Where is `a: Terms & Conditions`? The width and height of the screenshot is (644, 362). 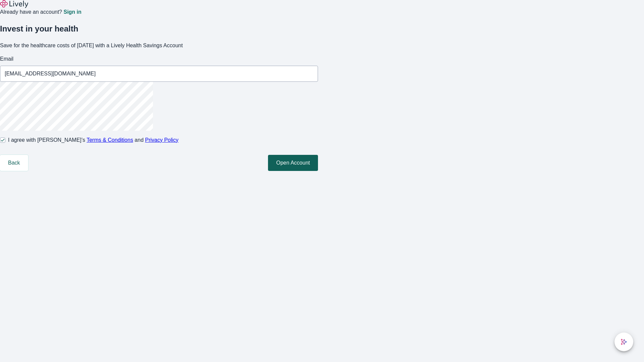 a: Terms & Conditions is located at coordinates (110, 140).